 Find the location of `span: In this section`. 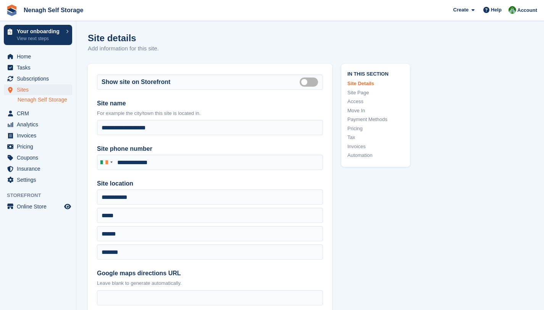

span: In this section is located at coordinates (376, 73).